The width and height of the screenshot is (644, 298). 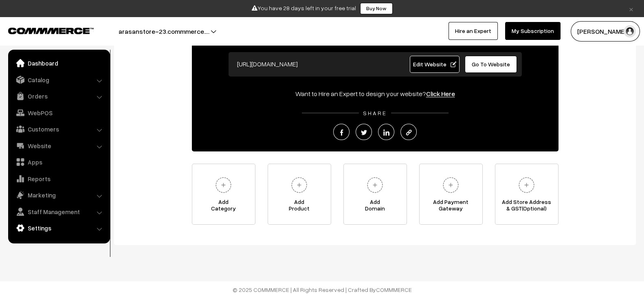 What do you see at coordinates (59, 228) in the screenshot?
I see `a: Settings` at bounding box center [59, 228].